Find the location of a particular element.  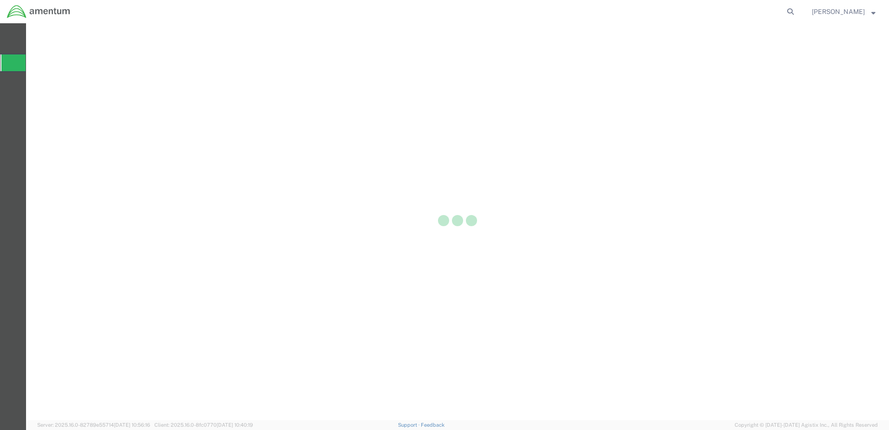

a: Support is located at coordinates (410, 425).